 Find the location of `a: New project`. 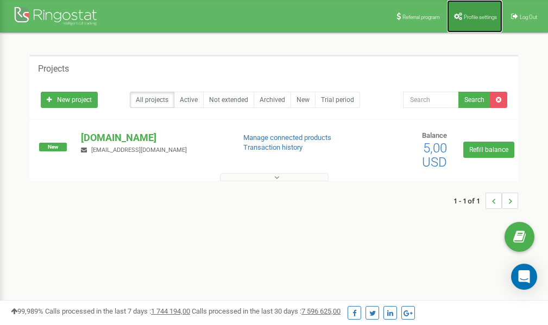

a: New project is located at coordinates (69, 100).